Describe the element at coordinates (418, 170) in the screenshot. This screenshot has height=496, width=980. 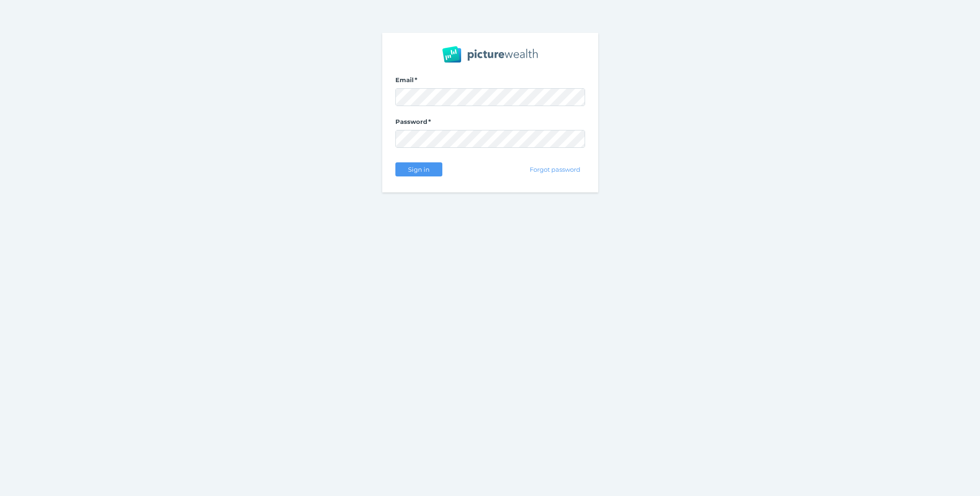
I see `span: Sign in` at that location.